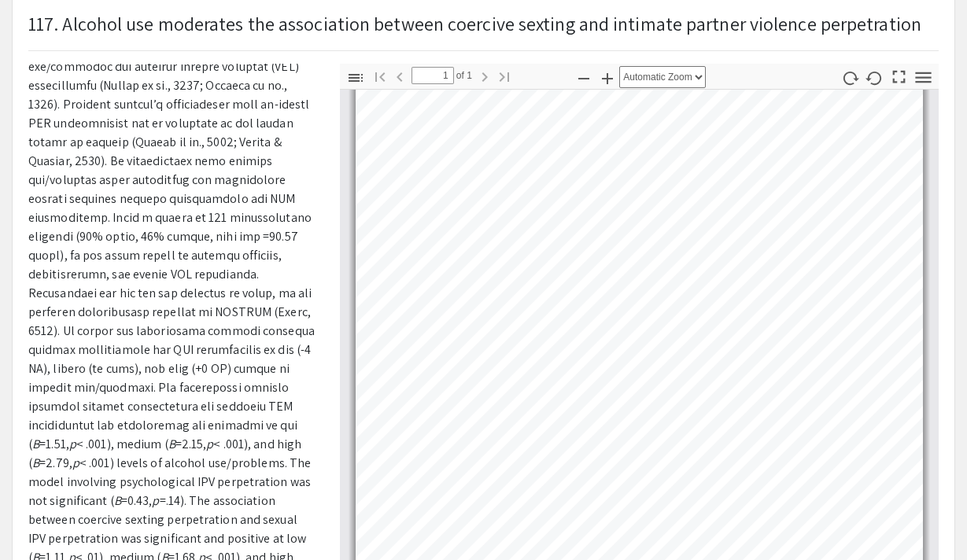  What do you see at coordinates (169, 481) in the screenshot?
I see `span: < .001) levels of alcohol use/problems. The model involving psychological IPV perpetration was no...` at bounding box center [169, 481].